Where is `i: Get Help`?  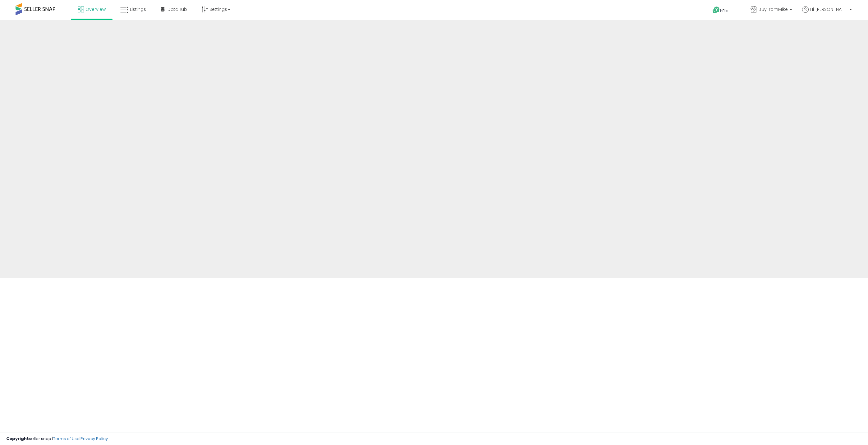
i: Get Help is located at coordinates (716, 10).